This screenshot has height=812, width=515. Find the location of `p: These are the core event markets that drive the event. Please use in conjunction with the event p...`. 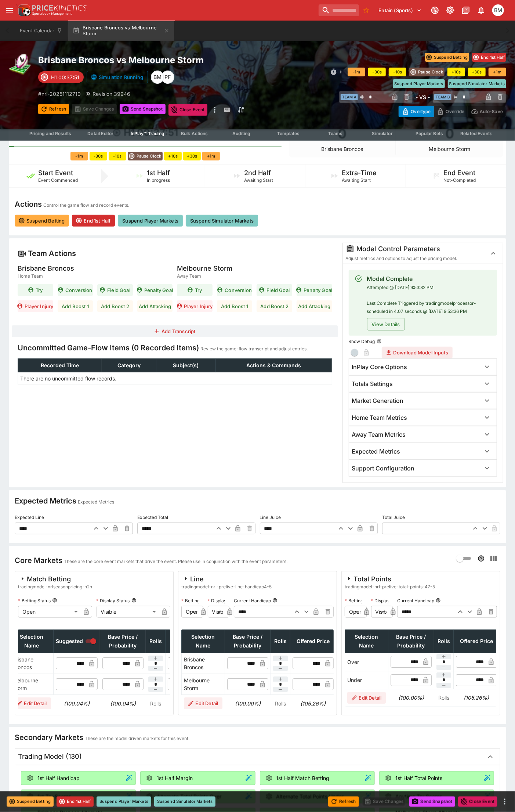

p: These are the core event markets that drive the event. Please use in conjunction with the event p... is located at coordinates (176, 562).